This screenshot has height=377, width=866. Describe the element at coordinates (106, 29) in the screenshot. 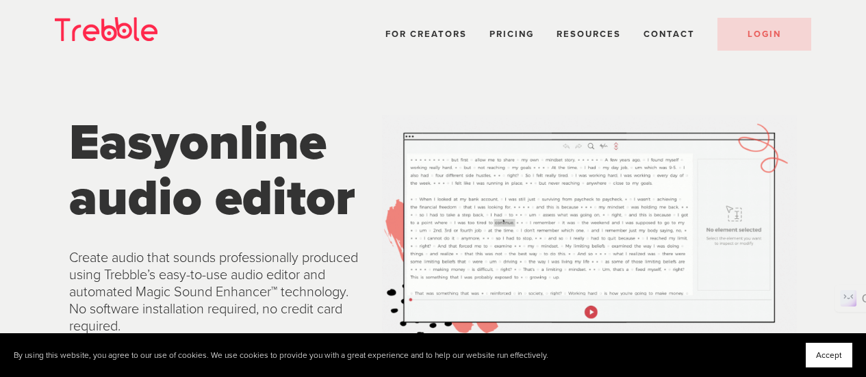

I see `img: Trebble` at that location.